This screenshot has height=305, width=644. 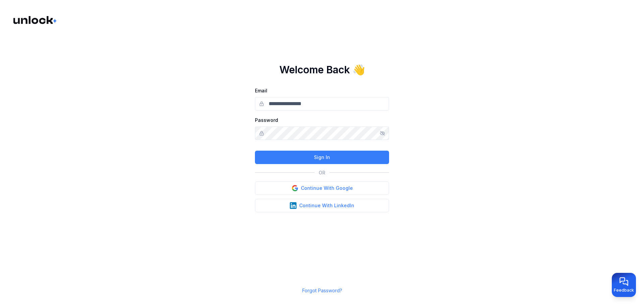 What do you see at coordinates (624, 290) in the screenshot?
I see `span: Feedback` at bounding box center [624, 290].